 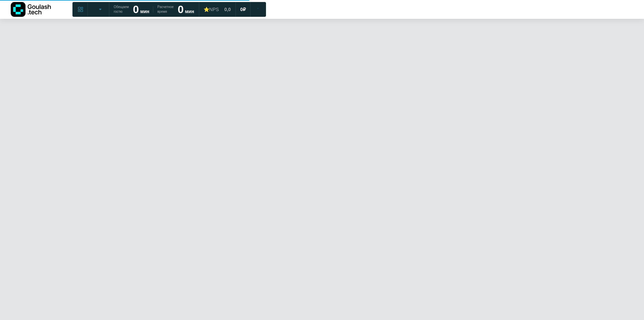 What do you see at coordinates (217, 9) in the screenshot?
I see `a: ⭐NPS 0,0` at bounding box center [217, 9].